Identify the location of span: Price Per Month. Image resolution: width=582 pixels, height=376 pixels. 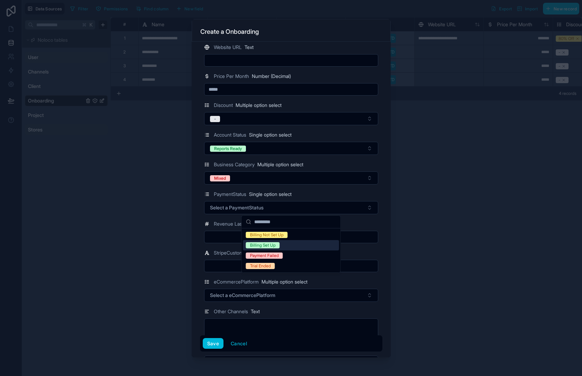
(231, 76).